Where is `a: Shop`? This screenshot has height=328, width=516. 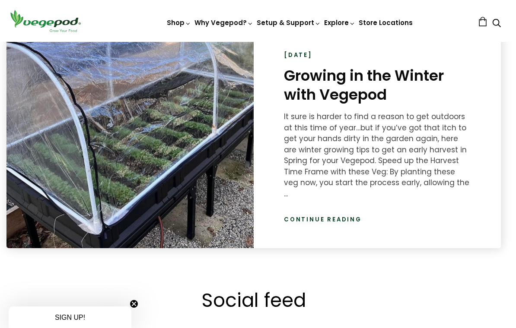 a: Shop is located at coordinates (179, 22).